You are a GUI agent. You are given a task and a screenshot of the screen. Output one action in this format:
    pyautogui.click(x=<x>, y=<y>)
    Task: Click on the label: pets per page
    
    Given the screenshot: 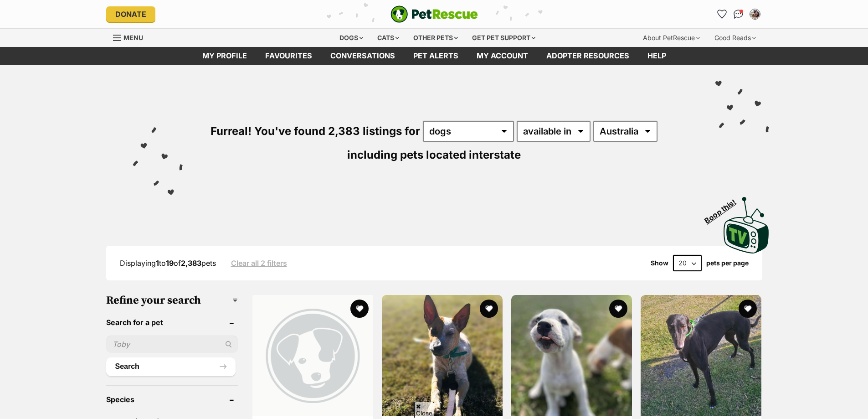 What is the action you would take?
    pyautogui.click(x=728, y=263)
    